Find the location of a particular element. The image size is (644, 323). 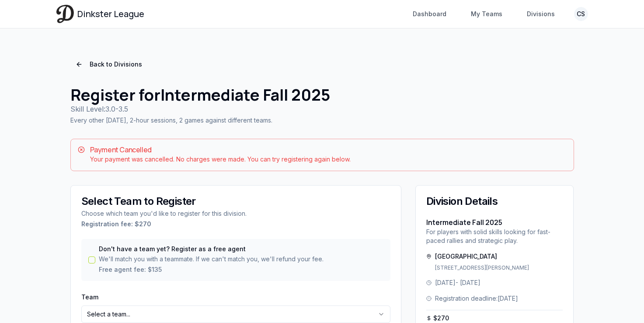

div: Division Details is located at coordinates (494, 201).